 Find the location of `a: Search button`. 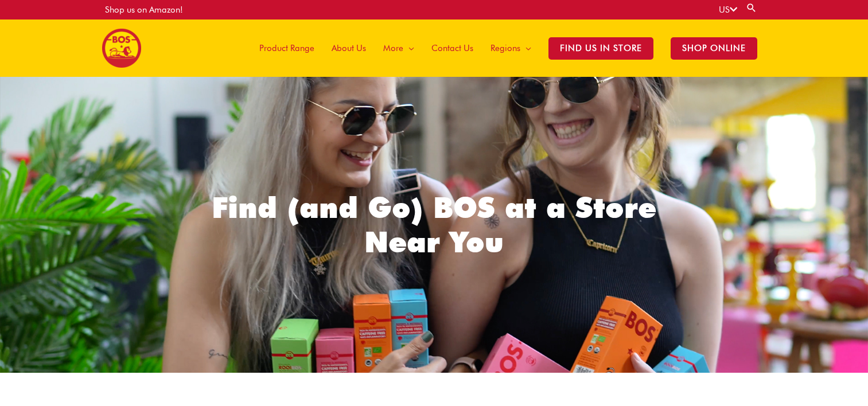

a: Search button is located at coordinates (752, 7).